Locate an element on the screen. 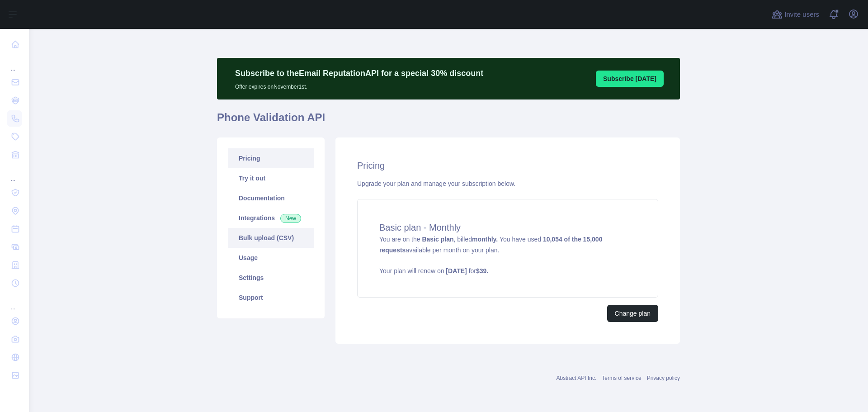 This screenshot has width=868, height=412. button: Change plan is located at coordinates (632, 314).